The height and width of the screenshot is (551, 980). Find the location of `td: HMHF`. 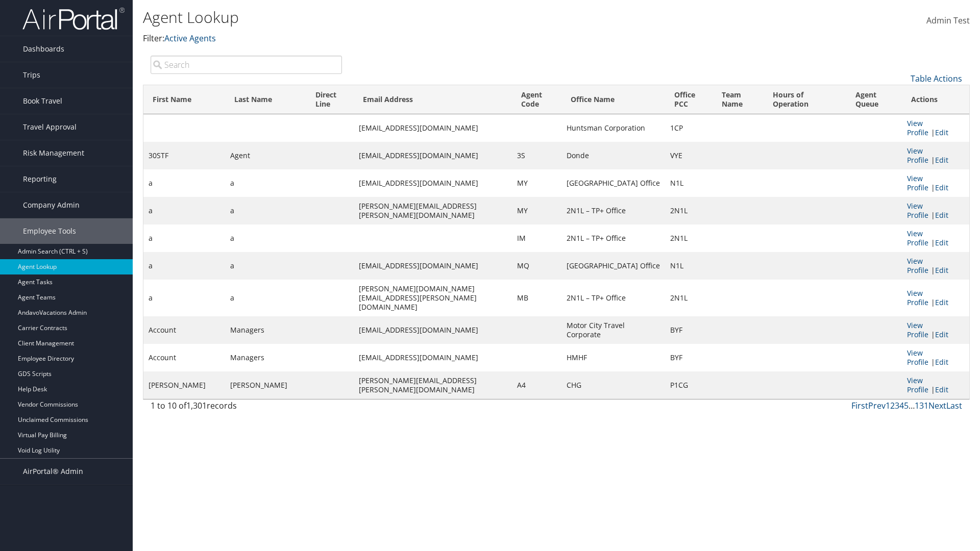

td: HMHF is located at coordinates (613, 358).